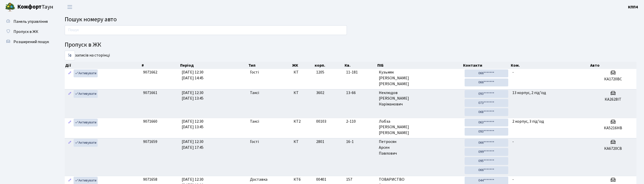 This screenshot has height=184, width=644. What do you see at coordinates (35, 7) in the screenshot?
I see `span: Таун` at bounding box center [35, 7].